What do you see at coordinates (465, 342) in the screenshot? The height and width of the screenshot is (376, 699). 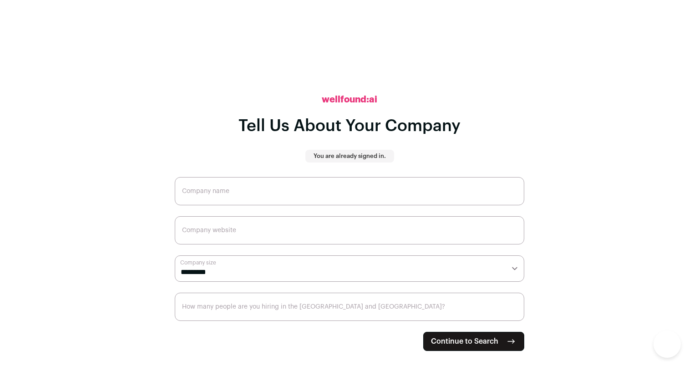 I see `span: Continue to Search` at bounding box center [465, 342].